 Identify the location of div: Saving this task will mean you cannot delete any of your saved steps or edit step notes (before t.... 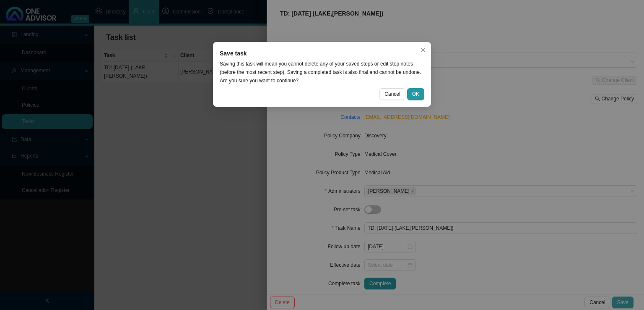
(322, 72).